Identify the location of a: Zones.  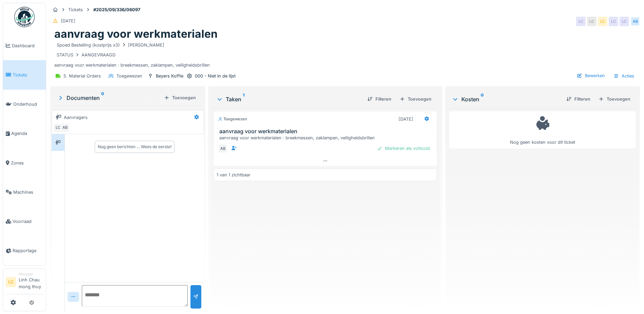
(25, 162).